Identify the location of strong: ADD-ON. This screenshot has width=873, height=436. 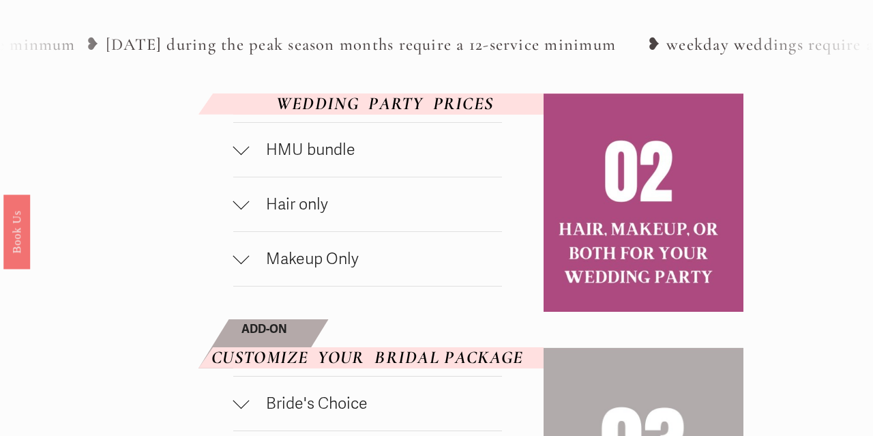
(264, 329).